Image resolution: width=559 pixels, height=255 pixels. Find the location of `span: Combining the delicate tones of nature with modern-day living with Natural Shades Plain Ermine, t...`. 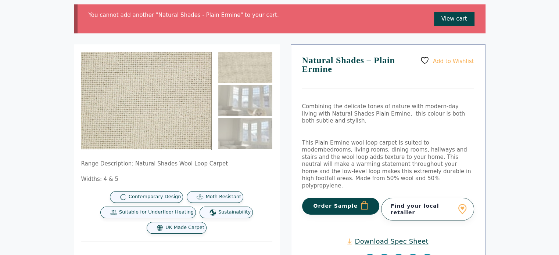

span: Combining the delicate tones of nature with modern-day living with Natural Shades Plain Ermine, t... is located at coordinates (384, 114).